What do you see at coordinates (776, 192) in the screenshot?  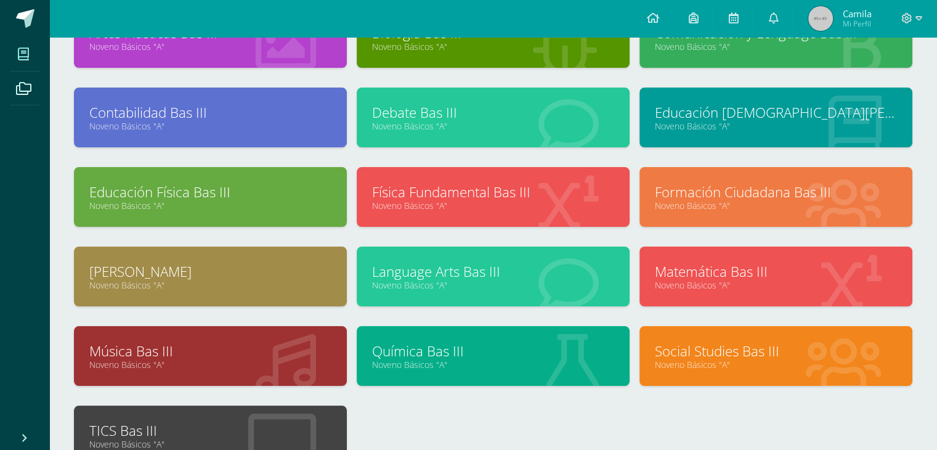 I see `a: Formación Ciudadana Bas III` at bounding box center [776, 192].